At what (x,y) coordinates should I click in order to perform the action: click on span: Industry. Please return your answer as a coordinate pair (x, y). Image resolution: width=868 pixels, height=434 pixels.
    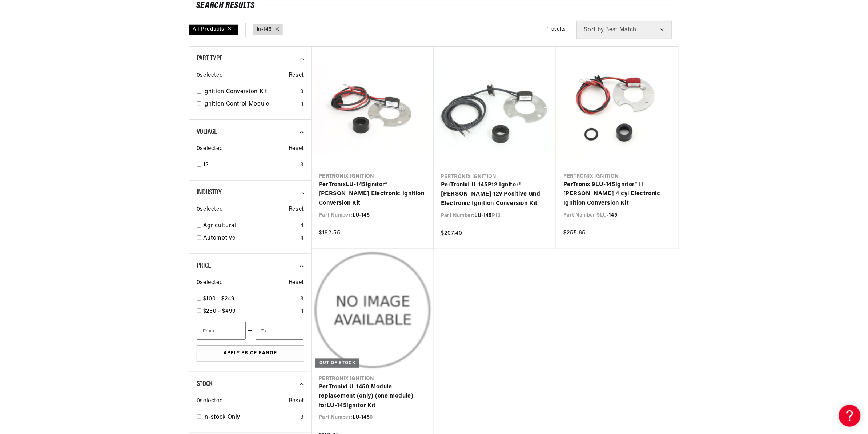
    Looking at the image, I should click on (209, 192).